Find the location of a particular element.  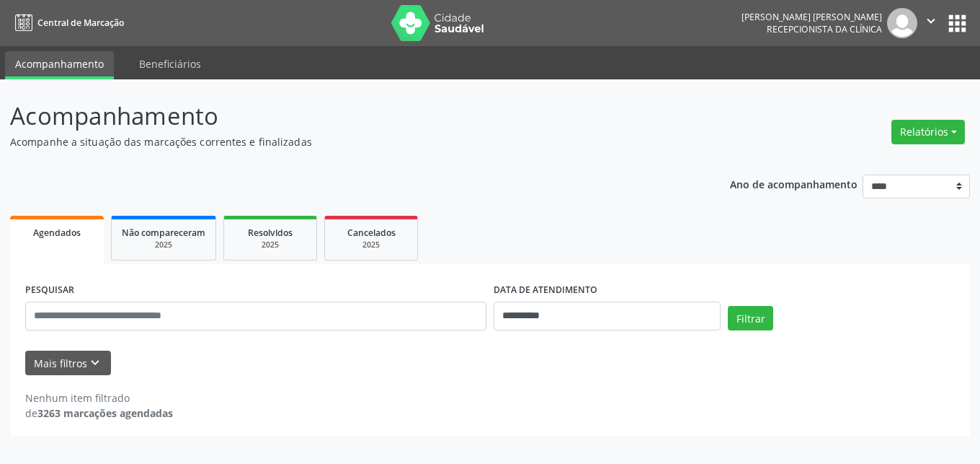

div: Nenhum item filtrado is located at coordinates (99, 397).